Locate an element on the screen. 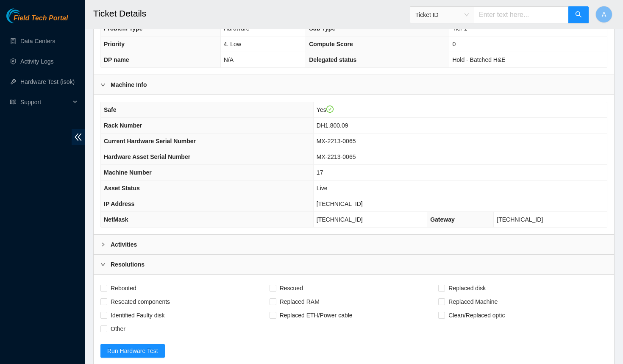 The width and height of the screenshot is (623, 364). span: double-left is located at coordinates (78, 137).